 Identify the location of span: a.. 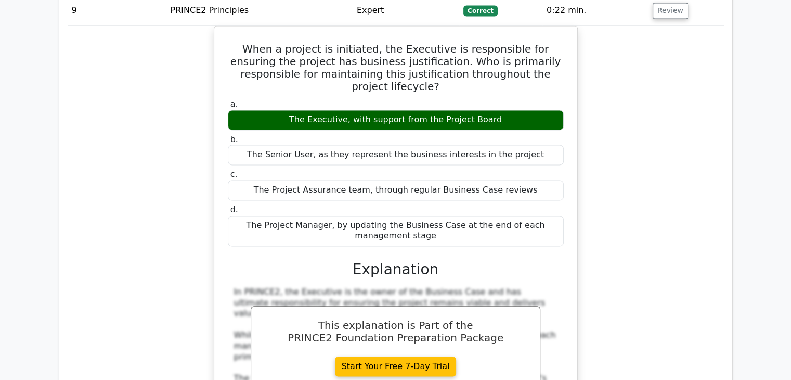
(234, 104).